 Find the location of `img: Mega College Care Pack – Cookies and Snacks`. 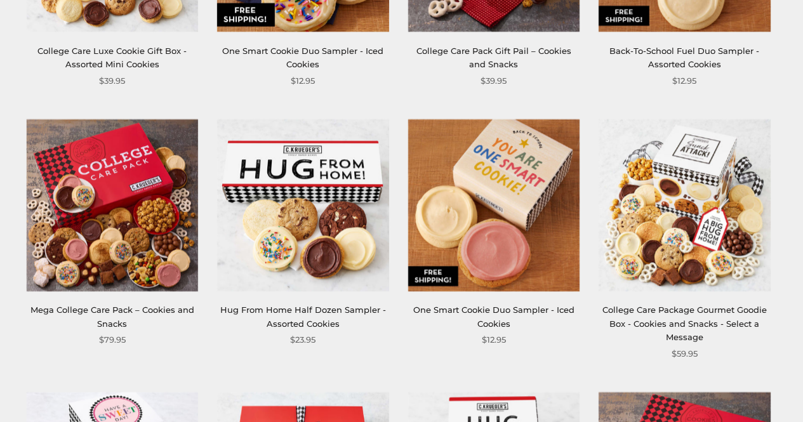

img: Mega College Care Pack – Cookies and Snacks is located at coordinates (112, 205).